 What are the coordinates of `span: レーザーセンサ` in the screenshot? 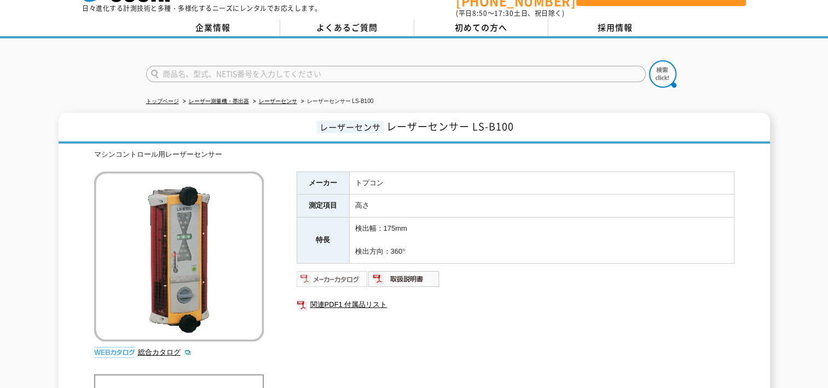 It's located at (350, 126).